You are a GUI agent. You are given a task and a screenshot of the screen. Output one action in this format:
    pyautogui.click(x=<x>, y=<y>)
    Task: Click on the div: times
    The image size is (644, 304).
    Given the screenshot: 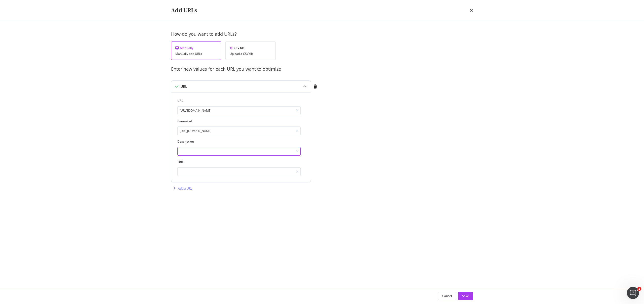 What is the action you would take?
    pyautogui.click(x=471, y=10)
    